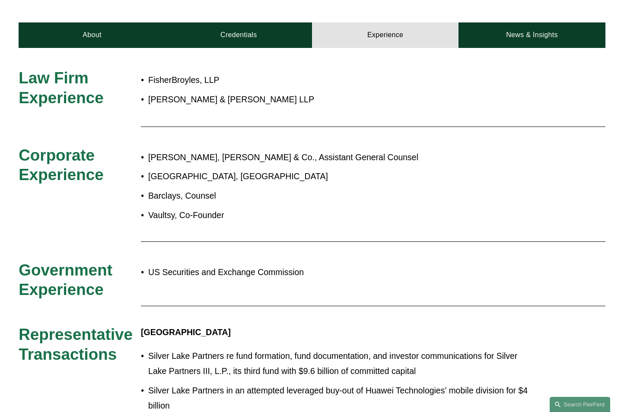 The height and width of the screenshot is (412, 624). What do you see at coordinates (340, 364) in the screenshot?
I see `p: Silver Lake Partners re fund formation, fund documentation, and investor communications for Silve...` at bounding box center [340, 364].